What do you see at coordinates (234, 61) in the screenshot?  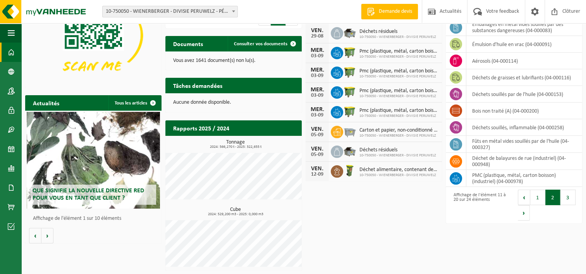 I see `p: Vous avez 1641 document(s) non lu(s).` at bounding box center [234, 61].